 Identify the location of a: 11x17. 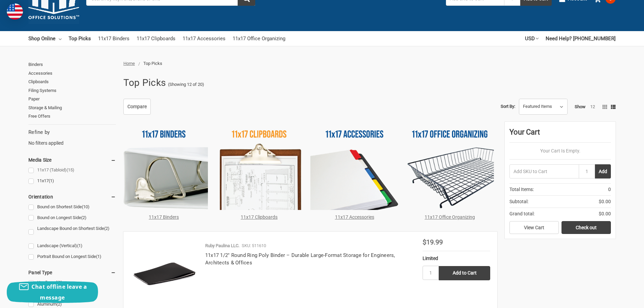
(72, 181).